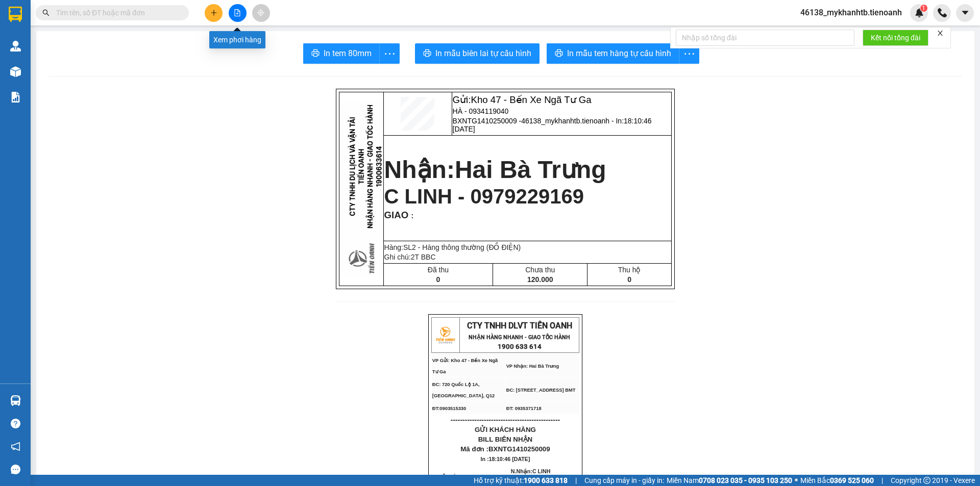  What do you see at coordinates (505, 439) in the screenshot?
I see `span: BILL BIÊN NHẬN` at bounding box center [505, 439].